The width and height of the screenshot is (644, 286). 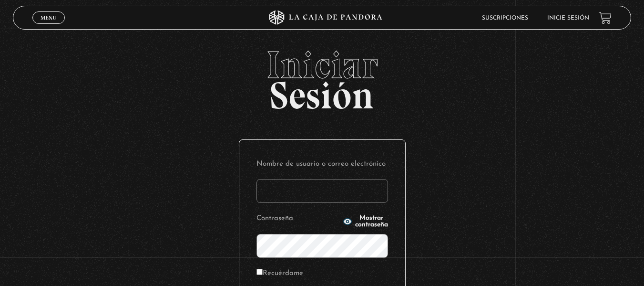 What do you see at coordinates (505, 18) in the screenshot?
I see `a: Suscripciones` at bounding box center [505, 18].